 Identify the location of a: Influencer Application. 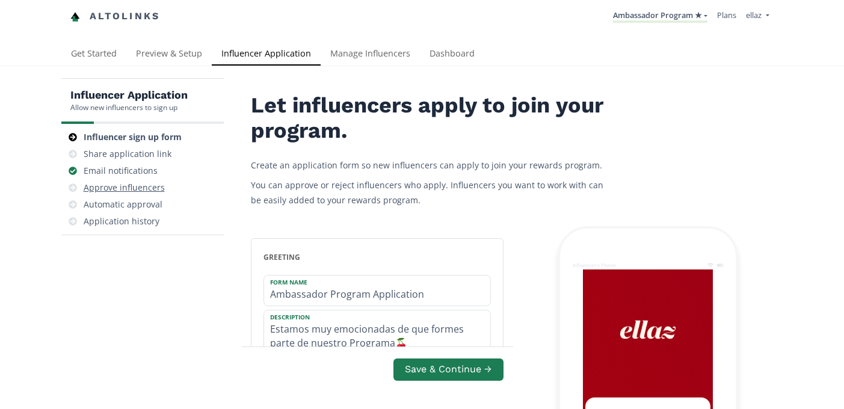
(266, 55).